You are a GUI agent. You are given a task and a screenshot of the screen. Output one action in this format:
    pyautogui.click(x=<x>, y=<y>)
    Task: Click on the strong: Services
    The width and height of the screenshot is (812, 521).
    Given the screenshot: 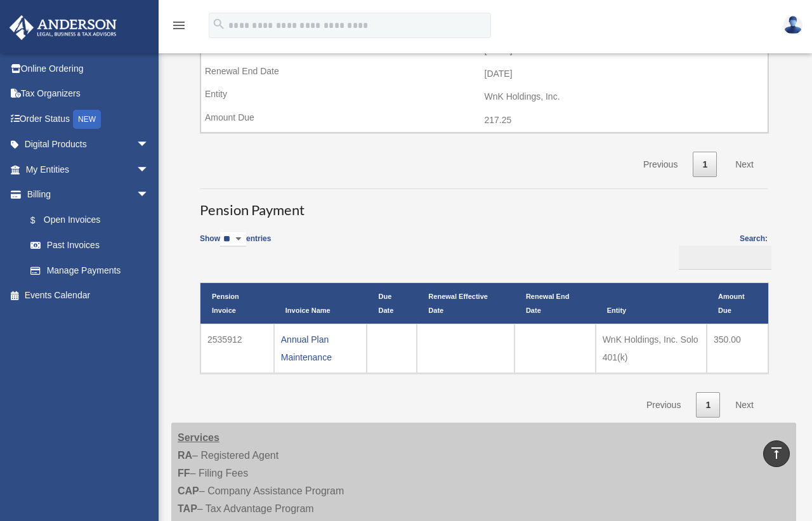 What is the action you would take?
    pyautogui.click(x=199, y=437)
    